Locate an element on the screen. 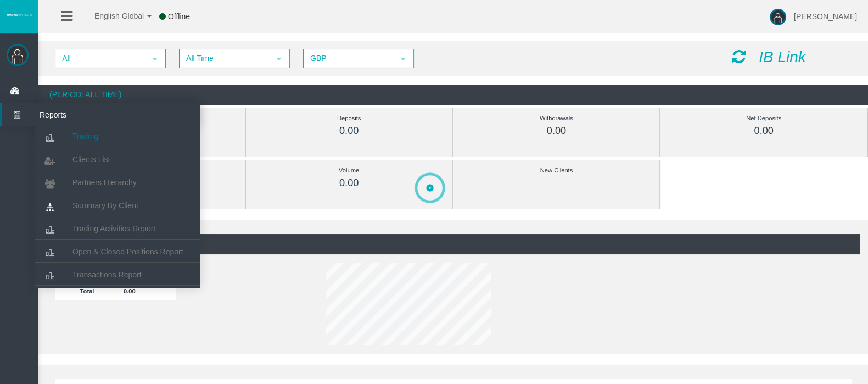 This screenshot has height=384, width=868. span: Summary By Client is located at coordinates (105, 206).